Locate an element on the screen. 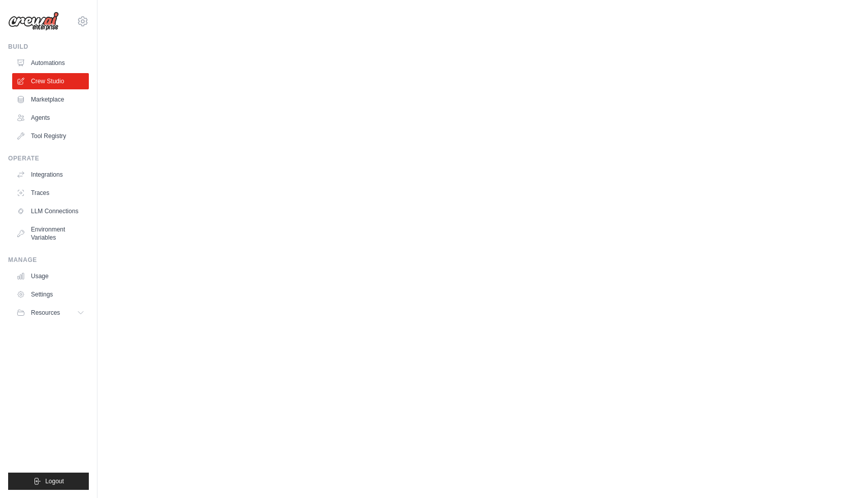 The height and width of the screenshot is (498, 868). a: Traces is located at coordinates (50, 193).